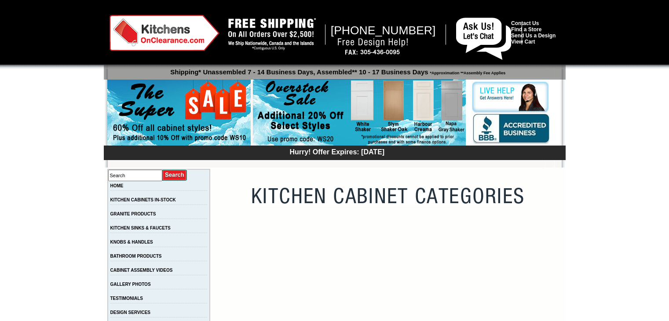 This screenshot has height=321, width=669. What do you see at coordinates (131, 312) in the screenshot?
I see `a: DESIGN SERVICES` at bounding box center [131, 312].